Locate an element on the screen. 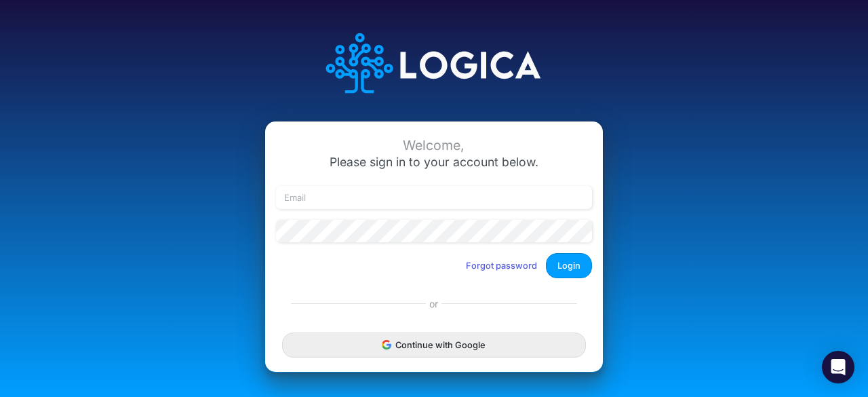 This screenshot has width=868, height=397. div: Welcome, is located at coordinates (434, 145).